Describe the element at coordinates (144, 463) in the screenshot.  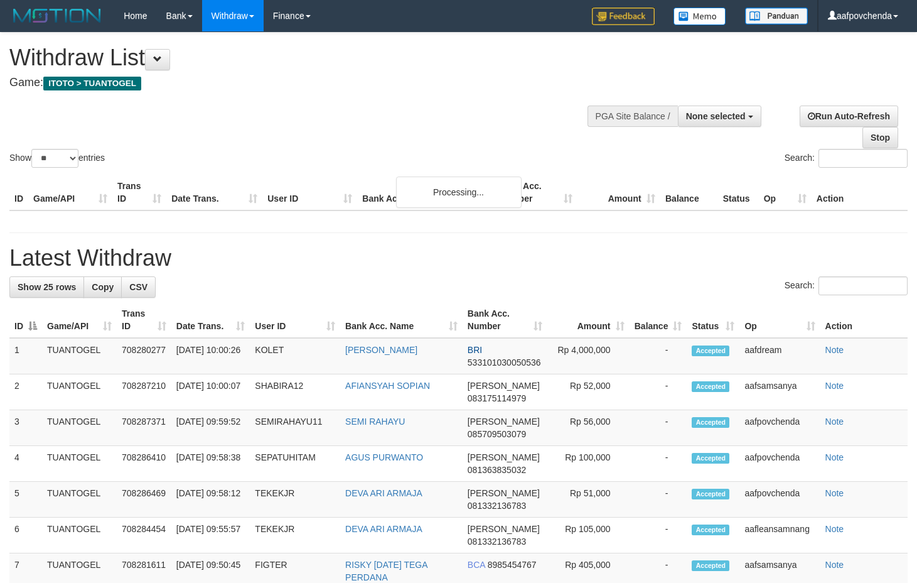
I see `td: 708286410` at that location.